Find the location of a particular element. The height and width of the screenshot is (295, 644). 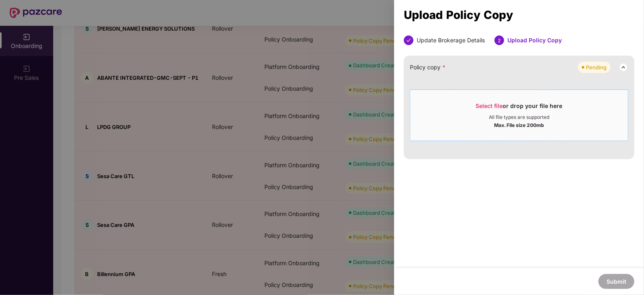

div: Pending is located at coordinates (596, 67).